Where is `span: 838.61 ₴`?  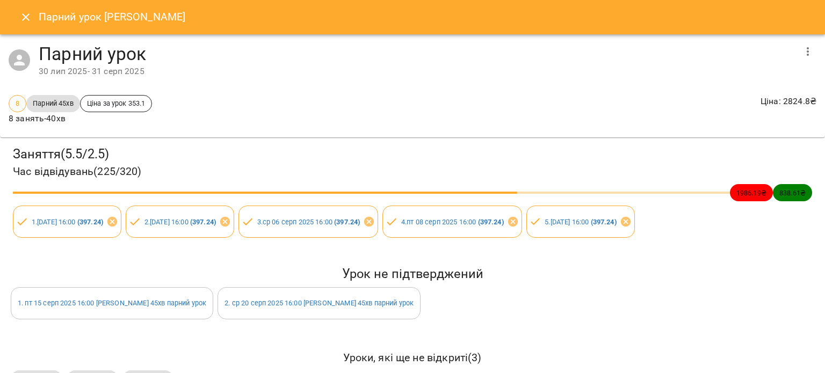 span: 838.61 ₴ is located at coordinates (792, 193).